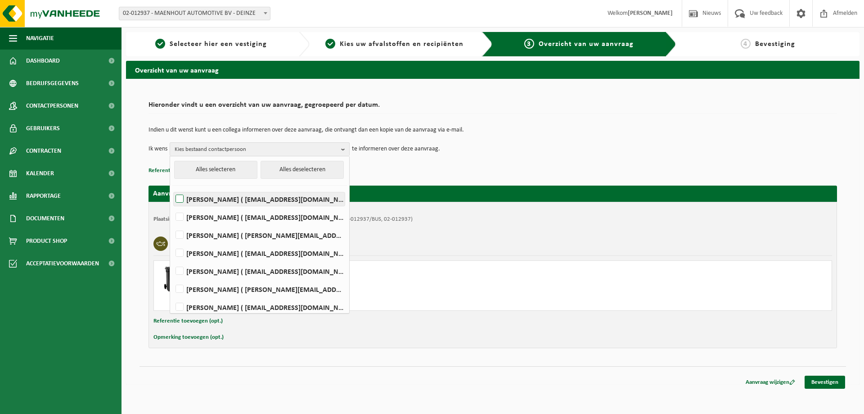 Image resolution: width=864 pixels, height=414 pixels. Describe the element at coordinates (746, 44) in the screenshot. I see `span: 4` at that location.